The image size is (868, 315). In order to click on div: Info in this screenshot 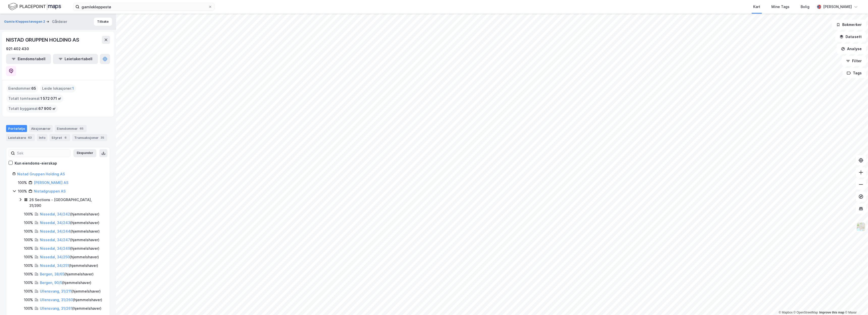, I will do `click(42, 137)`.